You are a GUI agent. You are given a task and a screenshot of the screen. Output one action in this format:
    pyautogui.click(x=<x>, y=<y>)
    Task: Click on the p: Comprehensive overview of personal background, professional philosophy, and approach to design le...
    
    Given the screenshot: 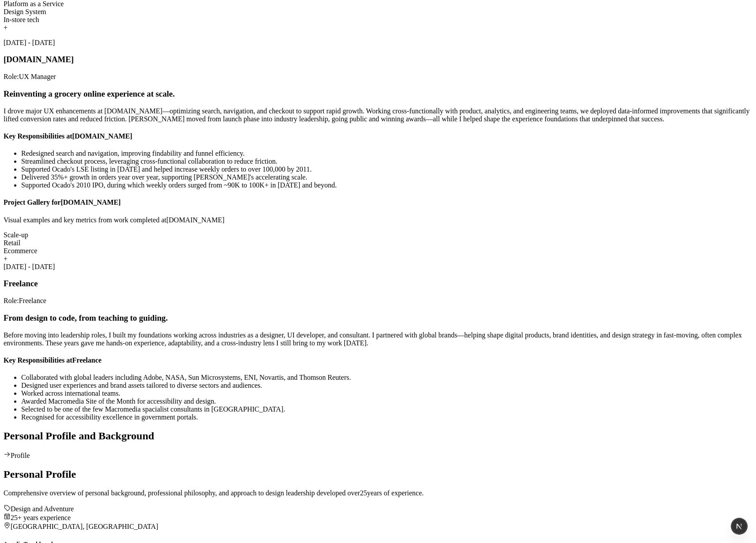 What is the action you would take?
    pyautogui.click(x=378, y=493)
    